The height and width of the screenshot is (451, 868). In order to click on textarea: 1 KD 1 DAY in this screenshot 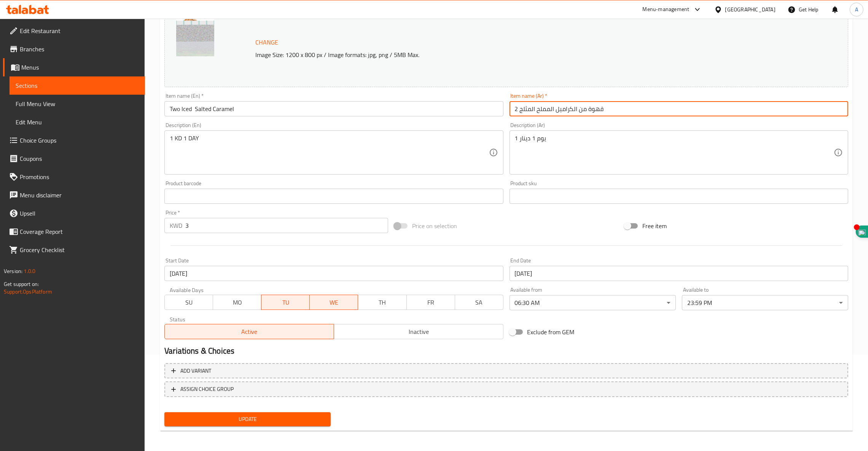, I will do `click(329, 152)`.